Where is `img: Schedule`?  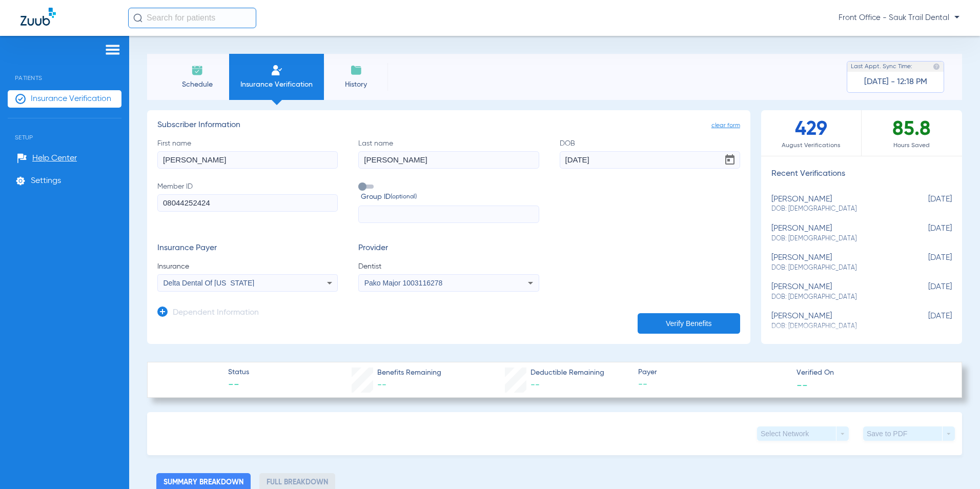
img: Schedule is located at coordinates (197, 70).